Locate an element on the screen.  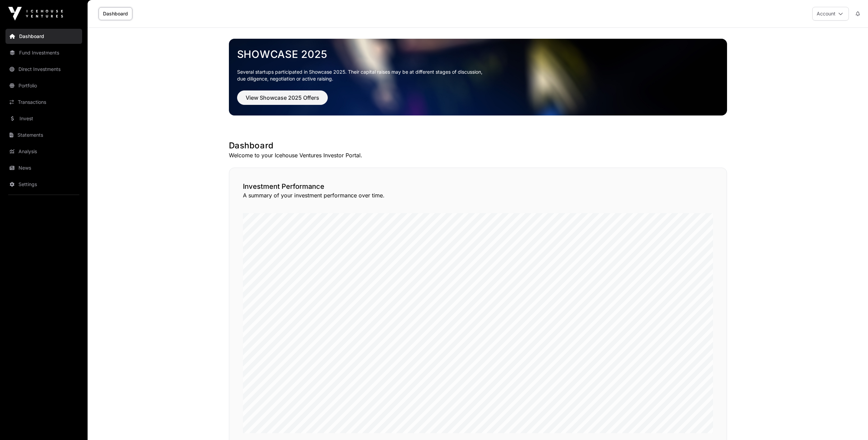
a: News is located at coordinates (44, 168).